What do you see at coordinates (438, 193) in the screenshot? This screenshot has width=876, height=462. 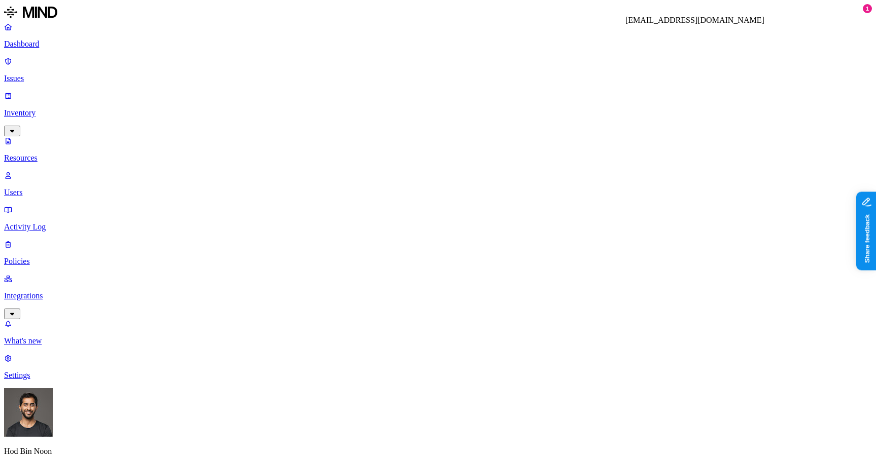 I see `p: Users` at bounding box center [438, 193].